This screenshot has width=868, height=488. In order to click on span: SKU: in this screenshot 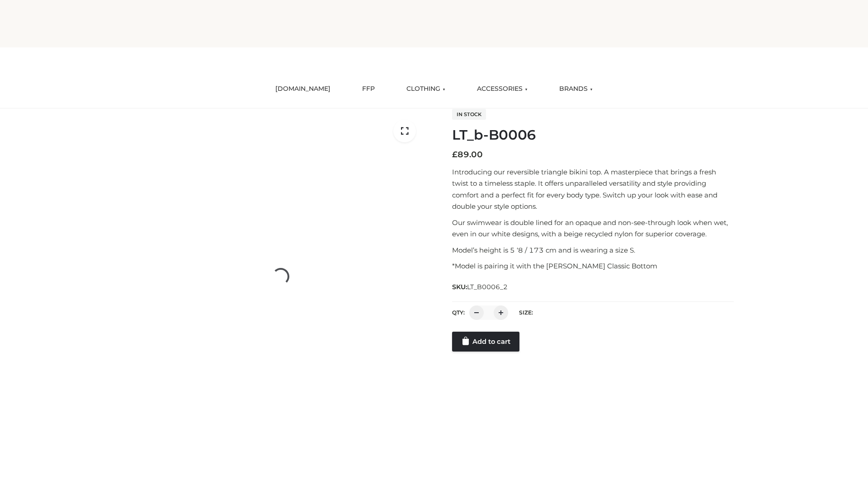, I will do `click(480, 287)`.